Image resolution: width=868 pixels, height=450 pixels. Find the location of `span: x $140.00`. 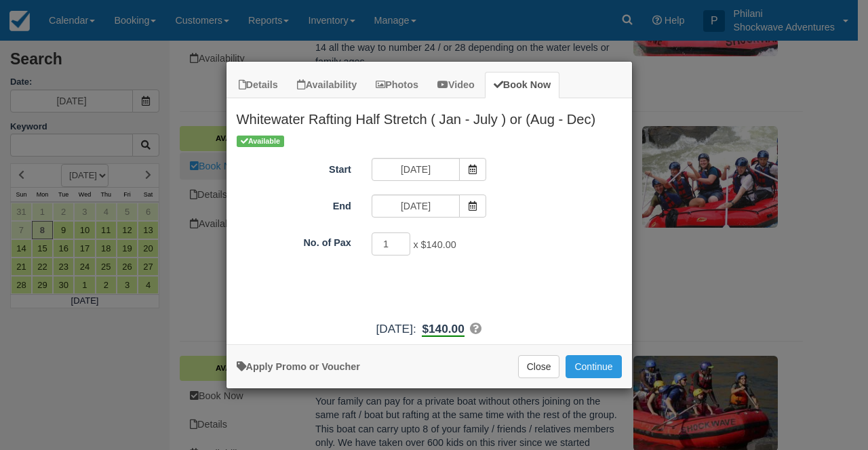

span: x $140.00 is located at coordinates (434, 245).